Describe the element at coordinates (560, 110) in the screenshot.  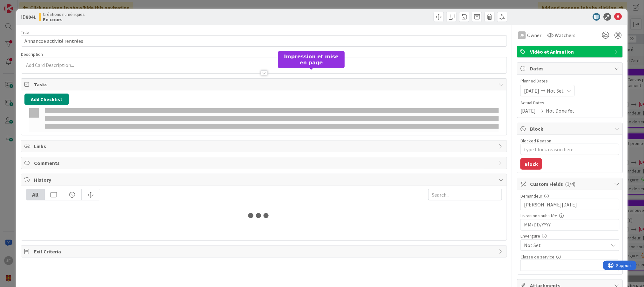
I see `span: Not Done Yet` at that location.